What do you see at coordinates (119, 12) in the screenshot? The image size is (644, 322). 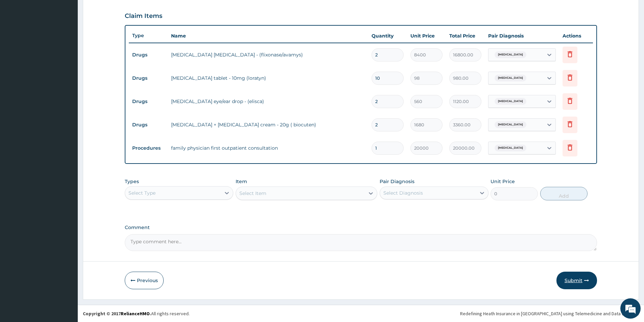 I see `div: Minimize live chat window` at bounding box center [119, 12].